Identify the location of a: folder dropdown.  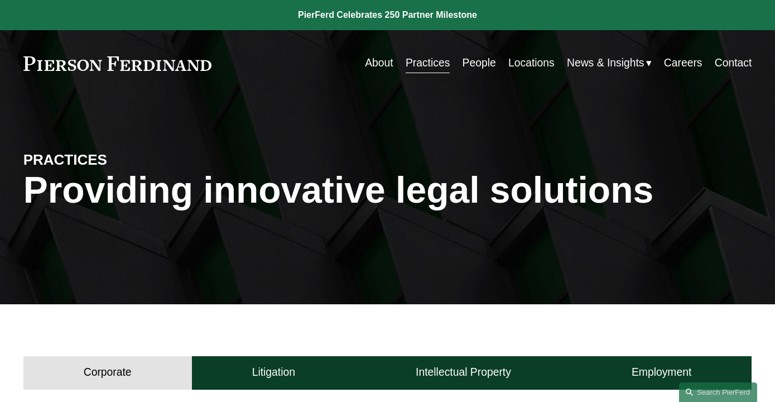
(609, 63).